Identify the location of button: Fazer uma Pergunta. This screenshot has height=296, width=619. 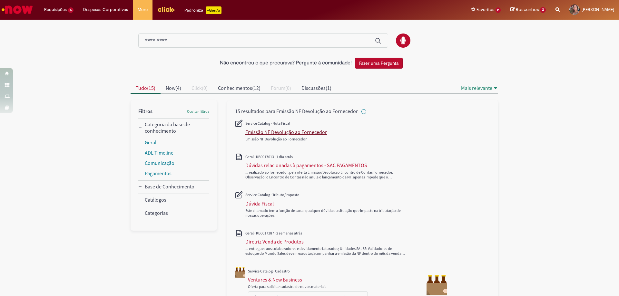
(379, 63).